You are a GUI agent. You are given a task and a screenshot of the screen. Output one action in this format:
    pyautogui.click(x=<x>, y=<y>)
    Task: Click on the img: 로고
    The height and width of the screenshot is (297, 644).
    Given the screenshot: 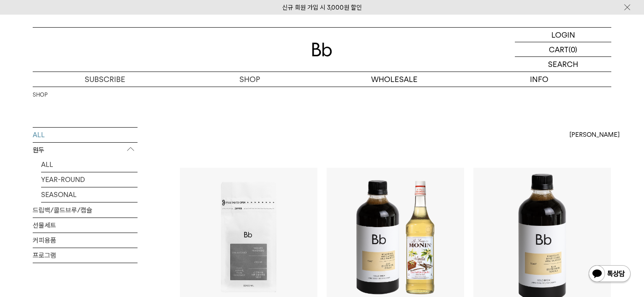 What is the action you would take?
    pyautogui.click(x=322, y=50)
    